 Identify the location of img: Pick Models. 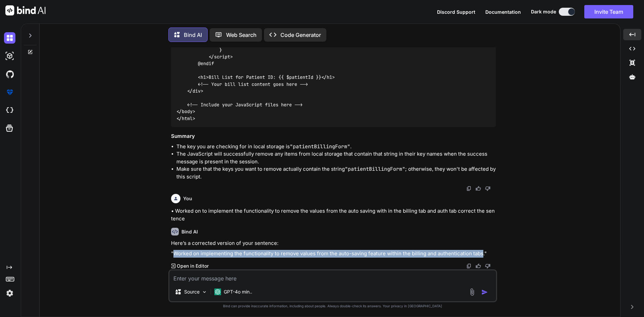
(205, 292).